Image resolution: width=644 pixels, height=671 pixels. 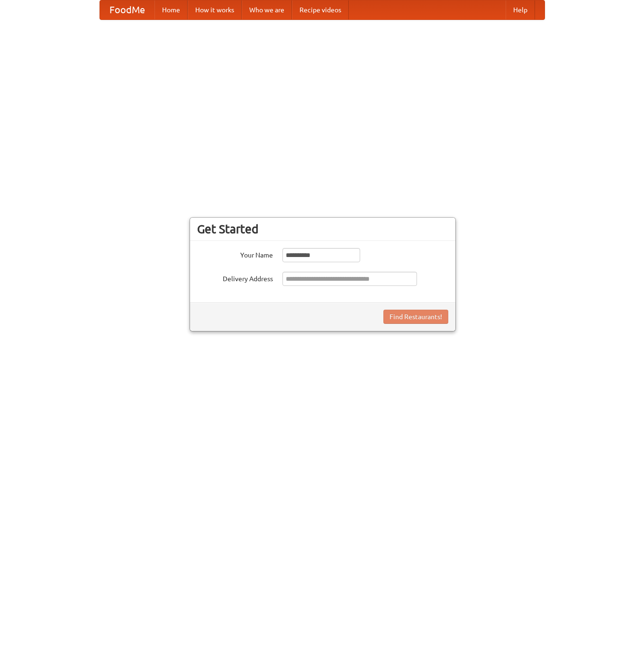 I want to click on label: Your Name, so click(x=235, y=253).